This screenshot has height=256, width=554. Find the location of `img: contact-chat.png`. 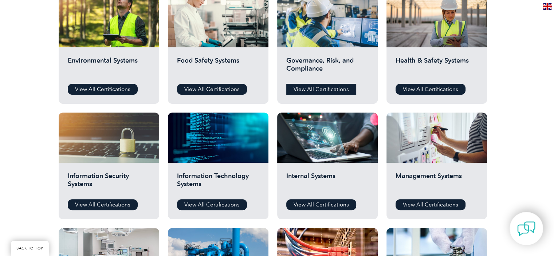

img: contact-chat.png is located at coordinates (526, 229).